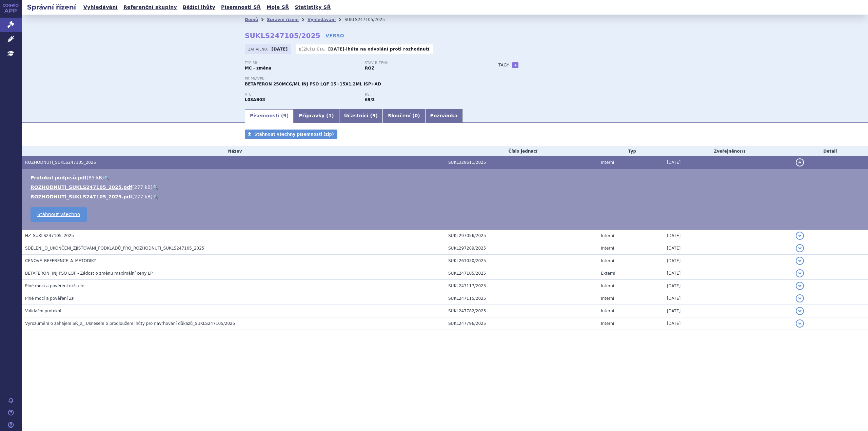  I want to click on td: SUKL247117/2025, so click(521, 285).